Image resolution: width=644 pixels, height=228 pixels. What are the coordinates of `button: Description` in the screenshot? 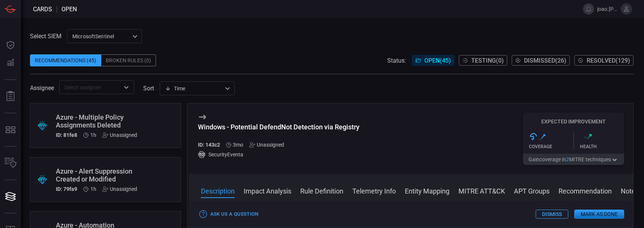 It's located at (218, 190).